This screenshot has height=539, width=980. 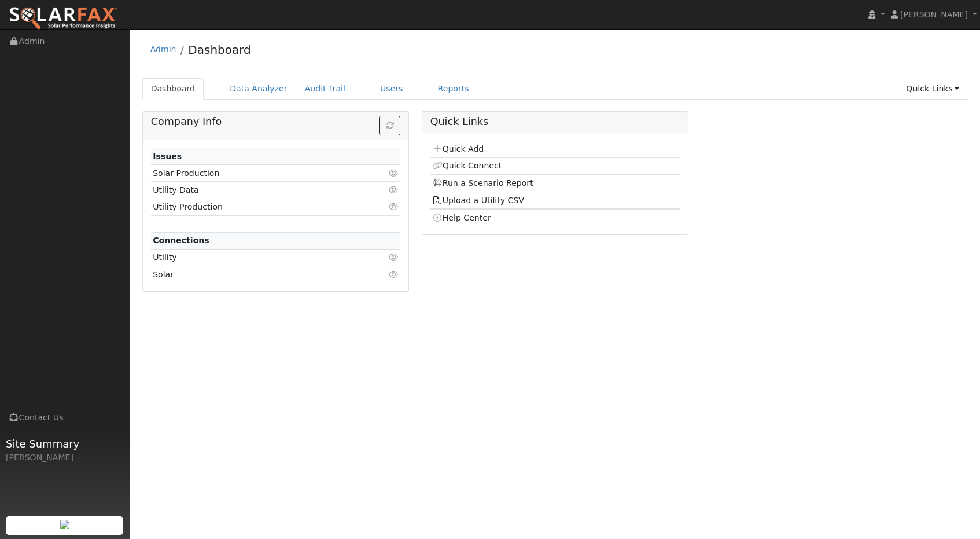 I want to click on img: retrieve, so click(x=64, y=524).